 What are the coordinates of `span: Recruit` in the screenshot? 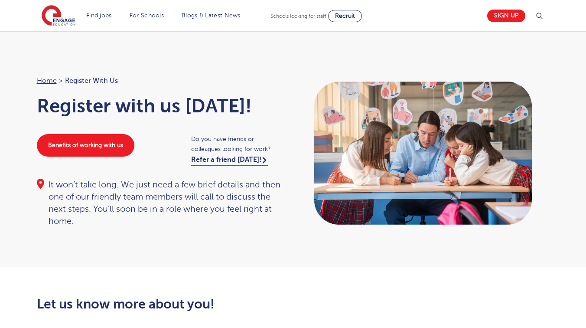 It's located at (345, 16).